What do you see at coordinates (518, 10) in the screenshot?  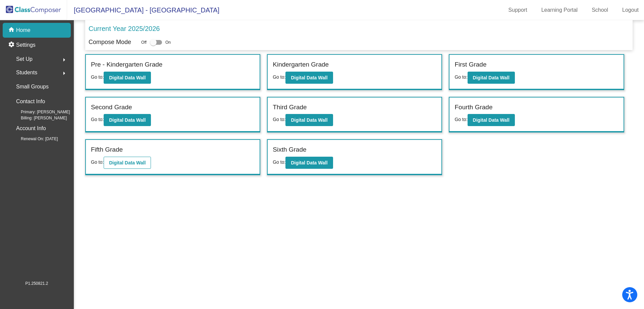 I see `a: Support` at bounding box center [518, 10].